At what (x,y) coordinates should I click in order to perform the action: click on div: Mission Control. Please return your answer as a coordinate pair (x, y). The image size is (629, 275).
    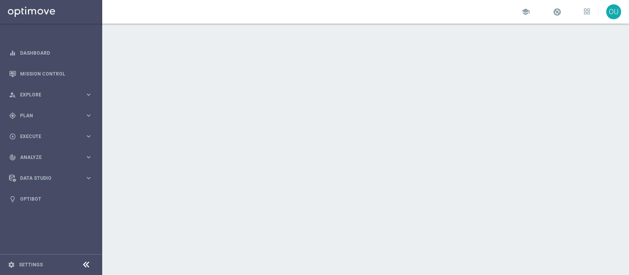
    Looking at the image, I should click on (51, 74).